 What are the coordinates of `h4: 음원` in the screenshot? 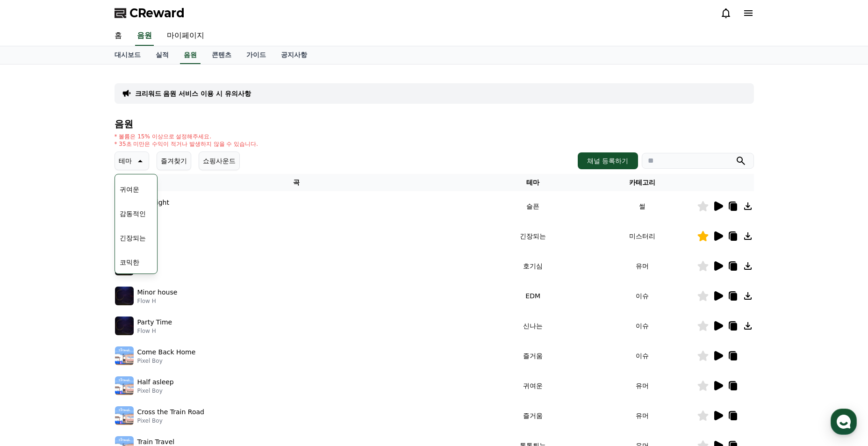 It's located at (434, 124).